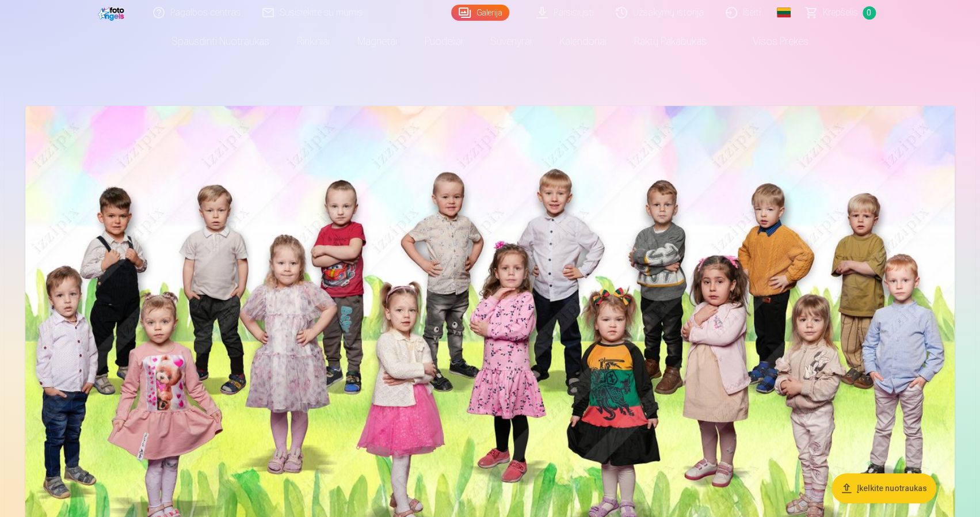 The height and width of the screenshot is (517, 980). What do you see at coordinates (771, 41) in the screenshot?
I see `a: Visos prekės` at bounding box center [771, 41].